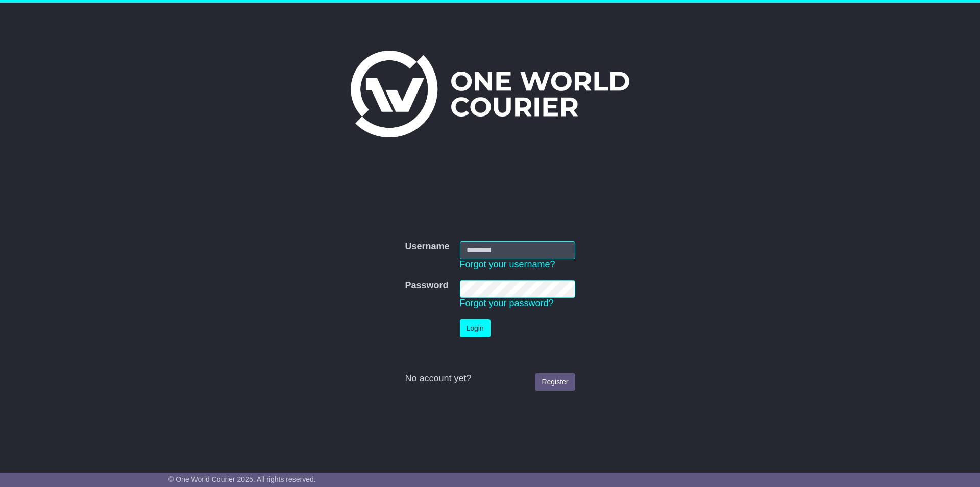 This screenshot has height=487, width=980. I want to click on button: Login, so click(475, 328).